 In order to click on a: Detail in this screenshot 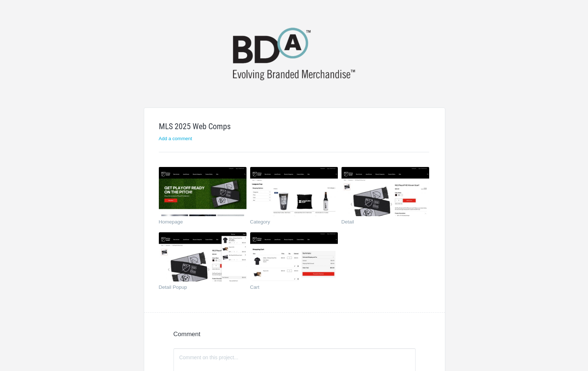, I will do `click(381, 223)`.